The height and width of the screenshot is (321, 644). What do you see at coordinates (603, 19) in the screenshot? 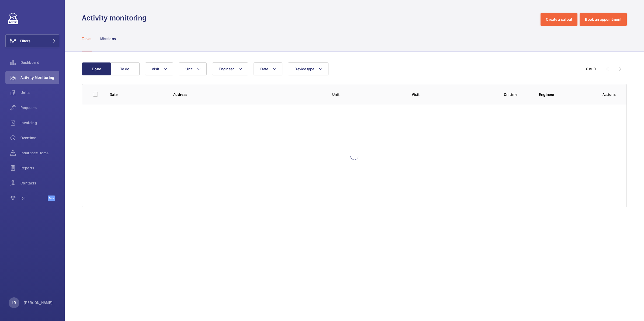
I see `button: Book an appointment` at bounding box center [603, 19].